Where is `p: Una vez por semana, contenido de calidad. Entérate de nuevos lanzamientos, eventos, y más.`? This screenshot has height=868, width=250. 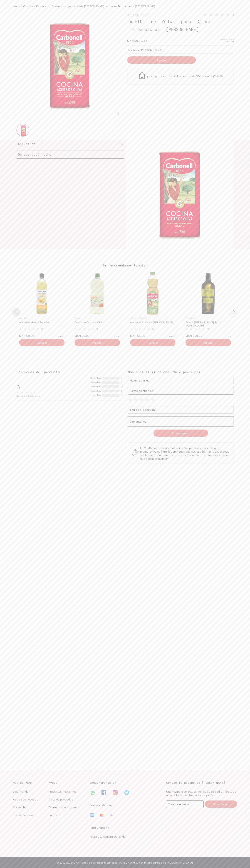
p: Una vez por semana, contenido de calidad. Entérate de nuevos lanzamientos, eventos, y más. is located at coordinates (201, 793).